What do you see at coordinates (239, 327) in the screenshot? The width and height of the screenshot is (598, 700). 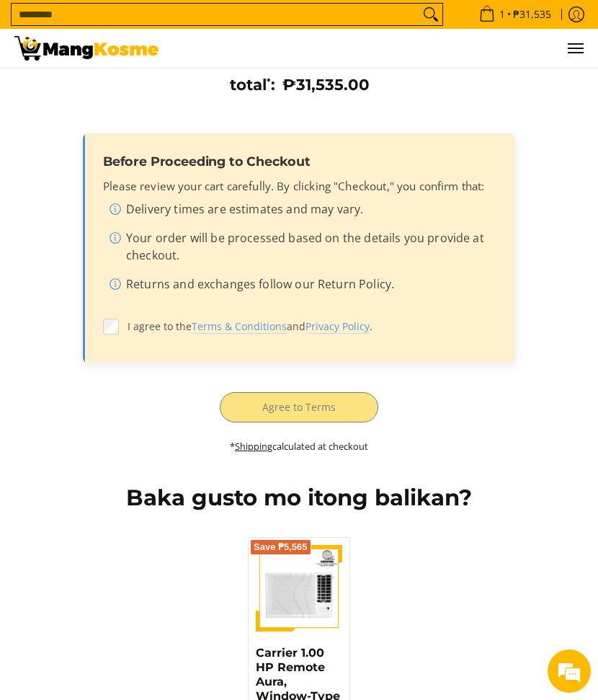 I see `a: Terms & Conditions (opens in new tab)` at bounding box center [239, 327].